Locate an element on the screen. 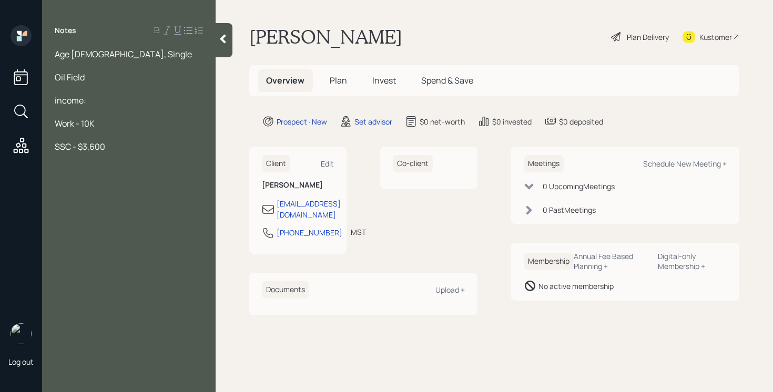 The width and height of the screenshot is (773, 392). div: Digital-only Membership + is located at coordinates (692, 261).